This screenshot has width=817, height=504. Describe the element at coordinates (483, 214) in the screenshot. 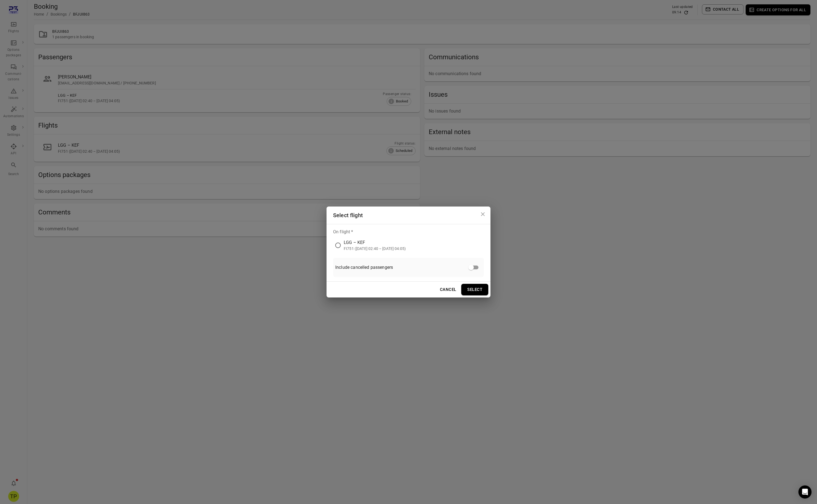

I see `button: Close dialog` at that location.